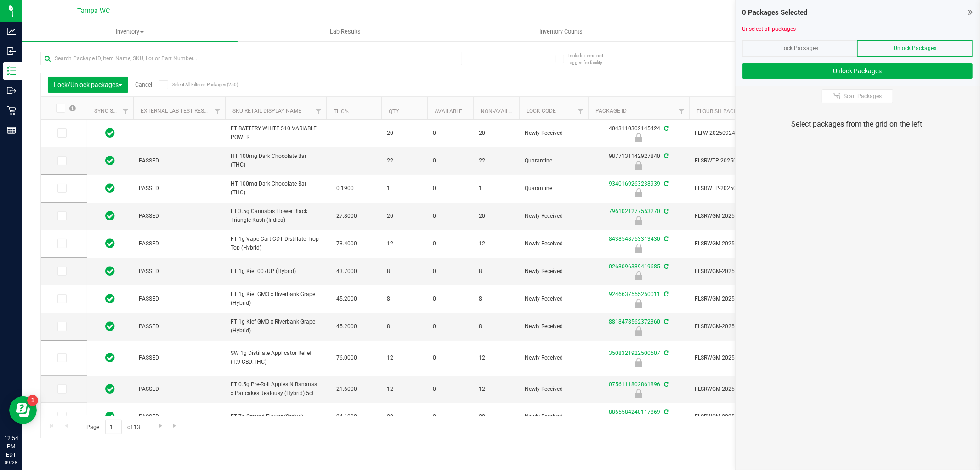 This screenshot has height=470, width=980. Describe the element at coordinates (635, 184) in the screenshot. I see `a: 9340169263238939` at that location.